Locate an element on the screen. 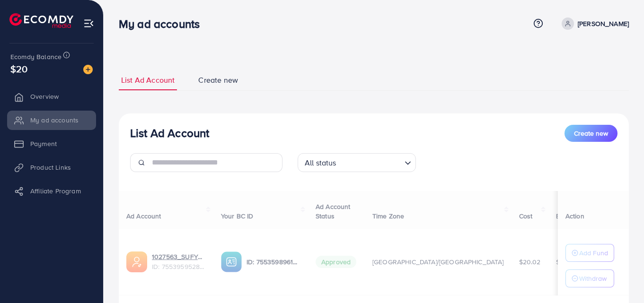 The width and height of the screenshot is (644, 303). span: Ecomdy Balance is located at coordinates (36, 57).